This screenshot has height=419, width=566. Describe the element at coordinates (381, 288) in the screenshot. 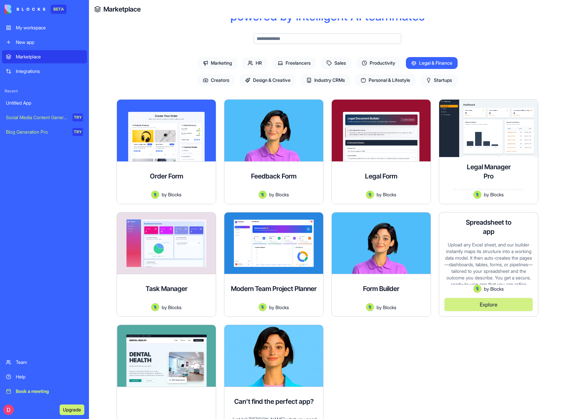

I see `h4: Form Builder` at that location.